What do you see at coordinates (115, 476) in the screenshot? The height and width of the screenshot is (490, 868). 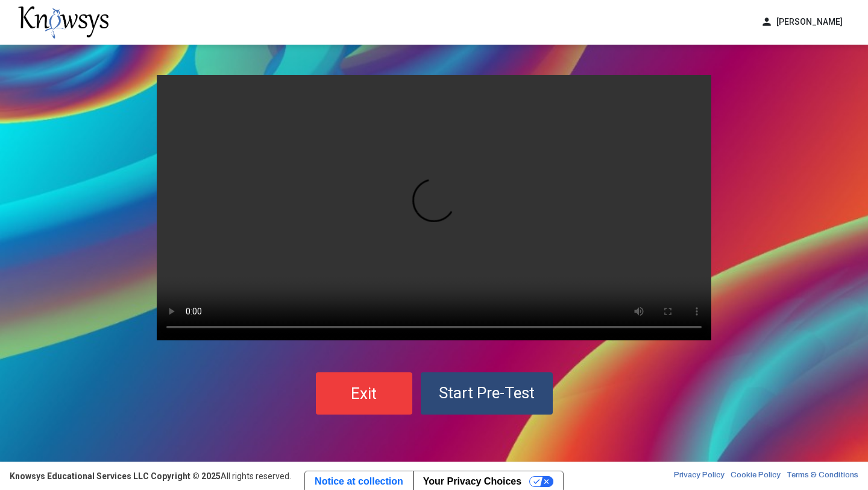 I see `strong: Knowsys Educational Services LLC Copyright © 2025` at bounding box center [115, 476].